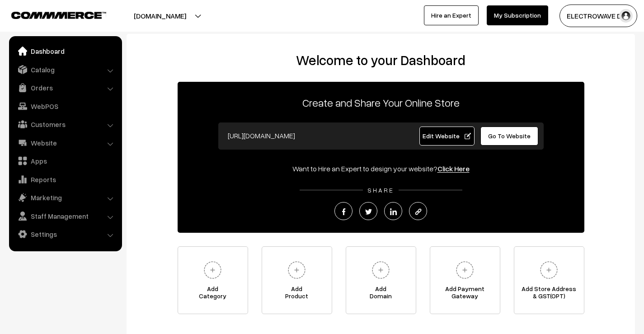 The height and width of the screenshot is (334, 644). I want to click on a: Orders, so click(65, 88).